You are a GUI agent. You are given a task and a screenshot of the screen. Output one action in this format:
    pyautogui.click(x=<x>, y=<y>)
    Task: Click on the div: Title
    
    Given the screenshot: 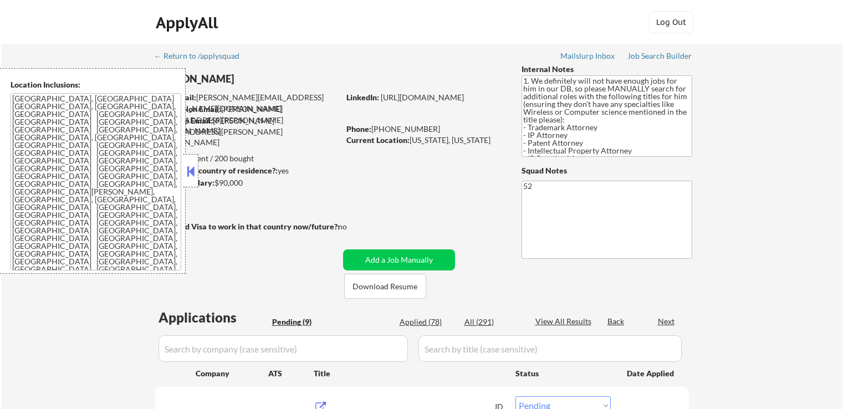 What is the action you would take?
    pyautogui.click(x=409, y=374)
    